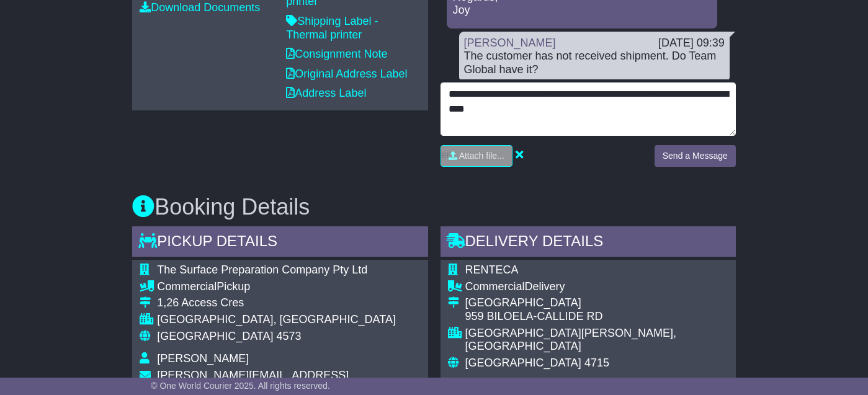  What do you see at coordinates (289, 336) in the screenshot?
I see `span: 4573` at bounding box center [289, 336].